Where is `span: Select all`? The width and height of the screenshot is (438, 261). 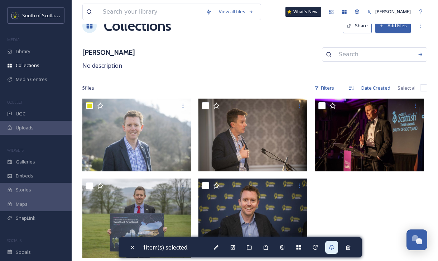 span: Select all is located at coordinates (407, 88).